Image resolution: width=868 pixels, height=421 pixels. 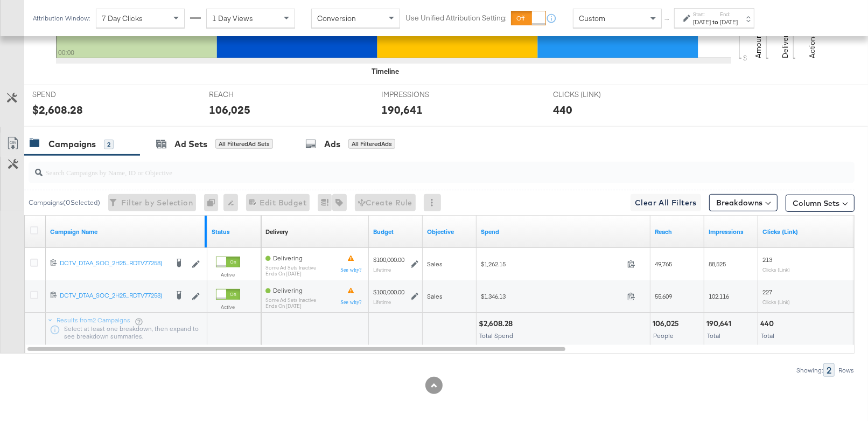 What do you see at coordinates (758, 34) in the screenshot?
I see `text: Amount (USD)` at bounding box center [758, 34].